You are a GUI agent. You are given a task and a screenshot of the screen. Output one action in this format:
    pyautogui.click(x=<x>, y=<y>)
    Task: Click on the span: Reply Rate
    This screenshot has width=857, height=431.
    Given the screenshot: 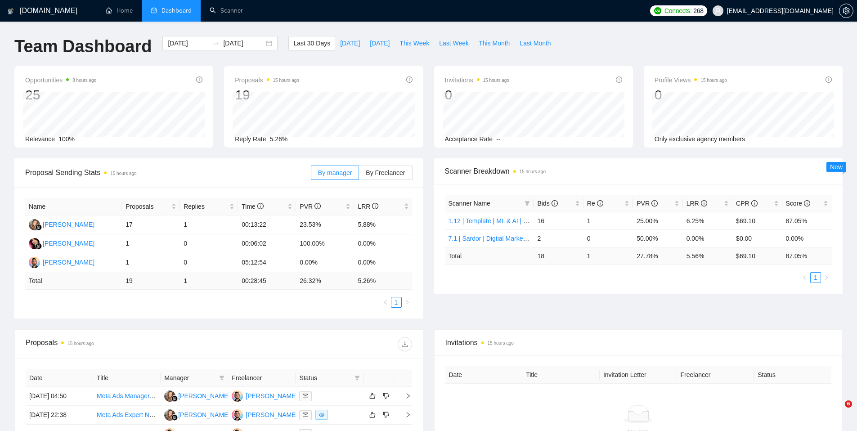 What is the action you would take?
    pyautogui.click(x=250, y=139)
    